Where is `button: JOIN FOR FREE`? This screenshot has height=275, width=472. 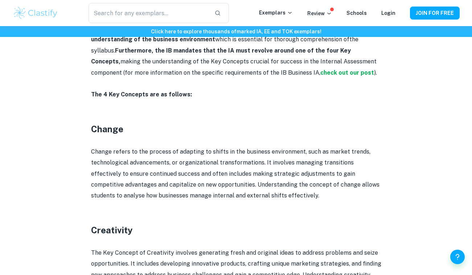 button: JOIN FOR FREE is located at coordinates (435, 13).